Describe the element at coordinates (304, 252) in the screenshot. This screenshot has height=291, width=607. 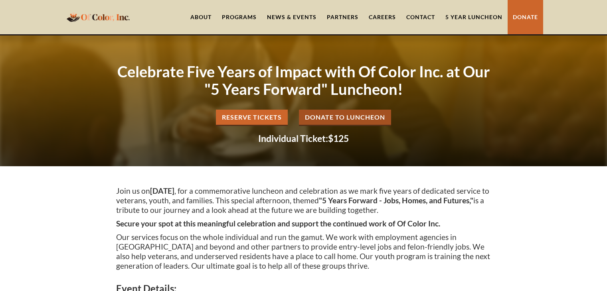
I see `p: Our services focus on the whole individual and run the gamut. We work with employment agencies in...` at that location.